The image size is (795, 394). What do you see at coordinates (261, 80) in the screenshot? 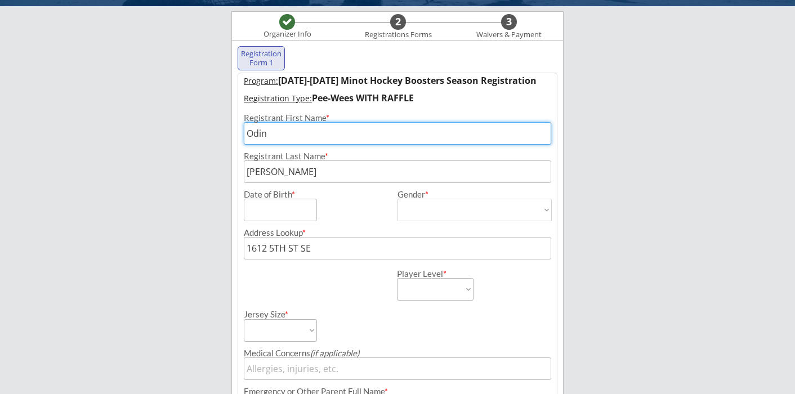
I see `u: Program:` at bounding box center [261, 80].